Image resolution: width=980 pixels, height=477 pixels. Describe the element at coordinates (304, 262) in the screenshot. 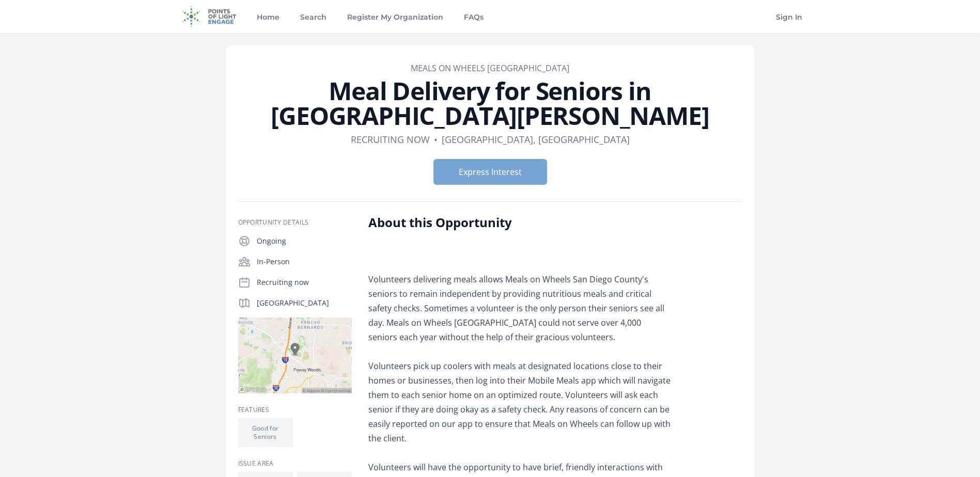

I see `p: In-Person` at that location.